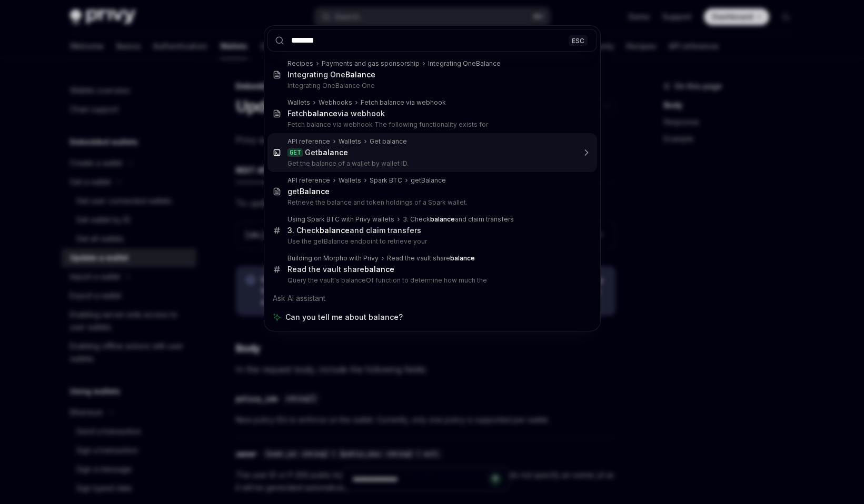 This screenshot has height=504, width=864. What do you see at coordinates (341, 219) in the screenshot?
I see `div: Using Spark BTC with Privy wallets` at bounding box center [341, 219].